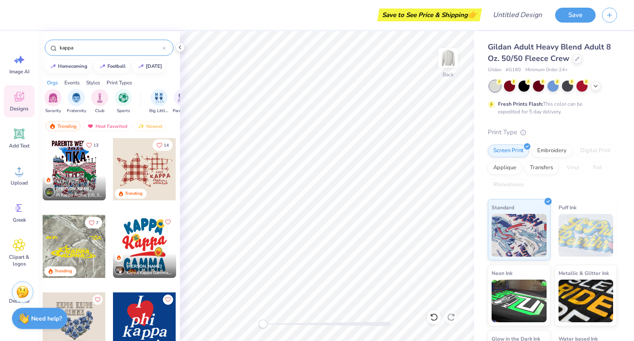 This screenshot has height=341, width=634. What do you see at coordinates (159, 98) in the screenshot?
I see `img: Big Little Reveal Image` at bounding box center [159, 98].